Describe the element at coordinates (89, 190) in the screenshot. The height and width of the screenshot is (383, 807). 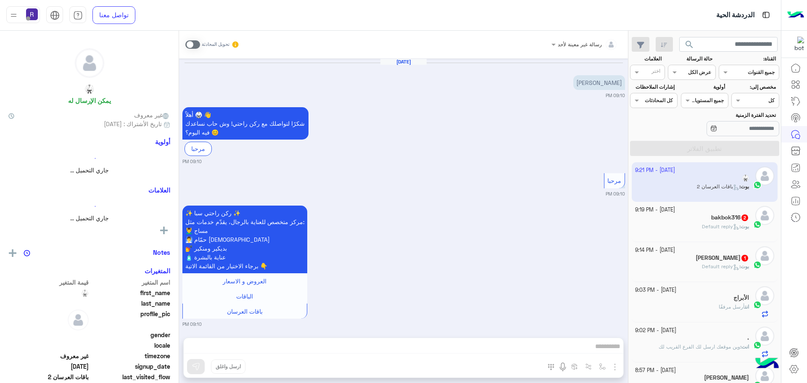
I see `h6: العلامات` at that location.